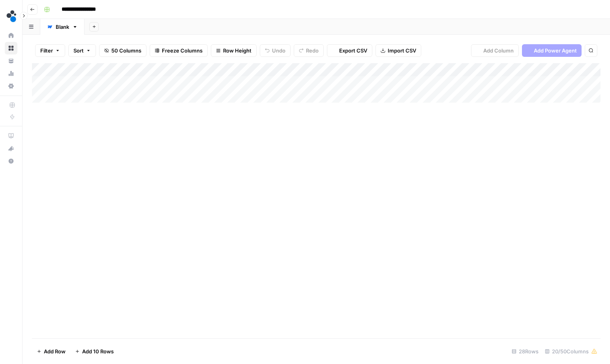 This screenshot has width=610, height=364. Describe the element at coordinates (12, 16) in the screenshot. I see `img: spot.ai Logo` at that location.